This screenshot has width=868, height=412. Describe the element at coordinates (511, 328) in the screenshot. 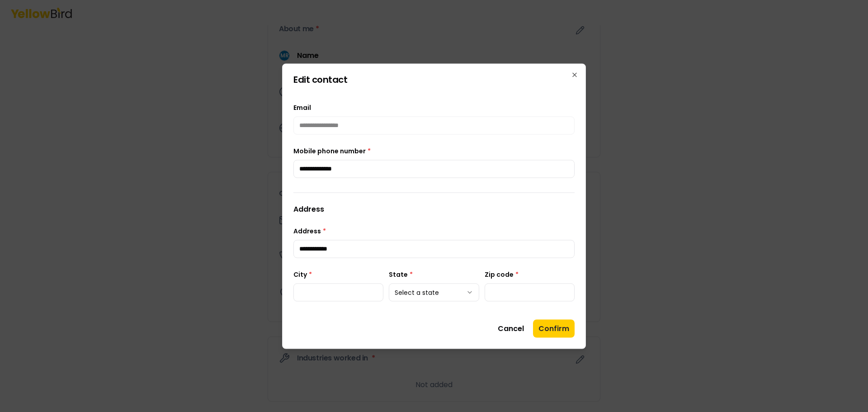

I see `button: Cancel` at that location.